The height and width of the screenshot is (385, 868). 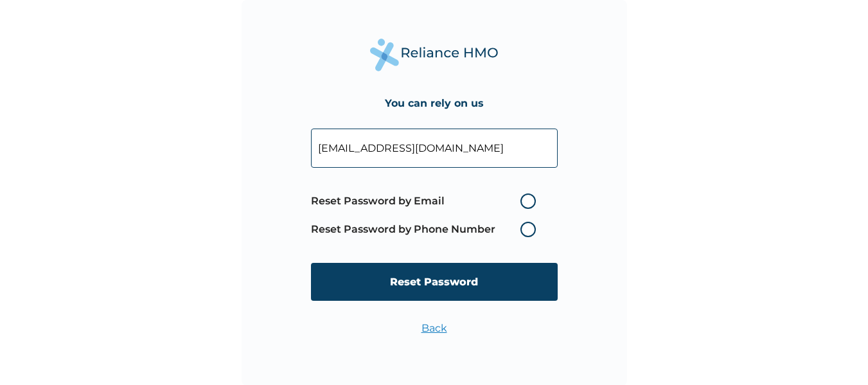 I want to click on input: Reset Password, so click(x=435, y=282).